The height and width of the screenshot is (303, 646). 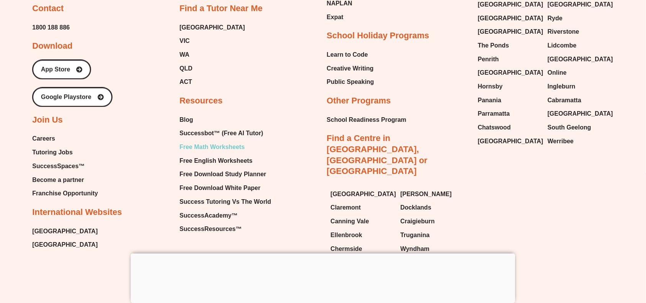 What do you see at coordinates (579, 32) in the screenshot?
I see `a: Riverstone` at bounding box center [579, 32].